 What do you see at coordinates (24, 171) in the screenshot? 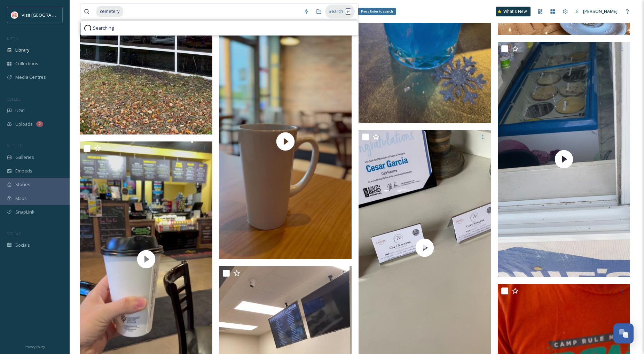
I see `span: Embeds` at bounding box center [24, 171].